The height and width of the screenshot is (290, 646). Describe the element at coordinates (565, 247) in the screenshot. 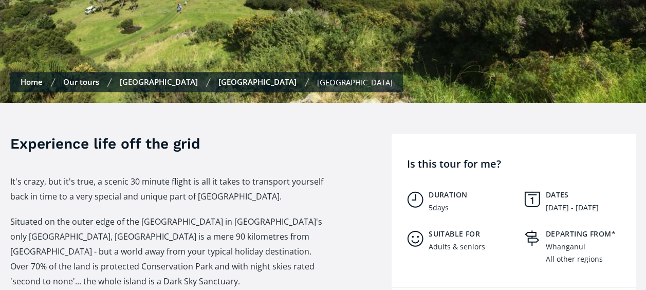

I see `div: Whanganui` at that location.